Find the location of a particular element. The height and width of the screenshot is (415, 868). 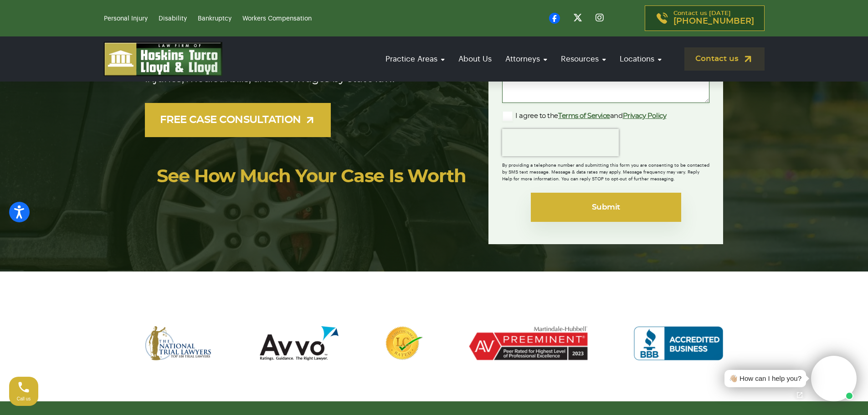

a: Disability is located at coordinates (172, 19).